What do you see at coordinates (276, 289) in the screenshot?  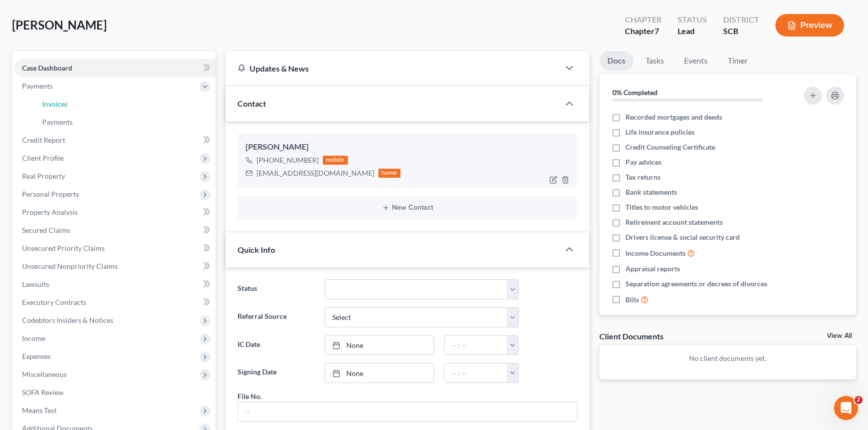 I see `label: Status` at bounding box center [276, 289].